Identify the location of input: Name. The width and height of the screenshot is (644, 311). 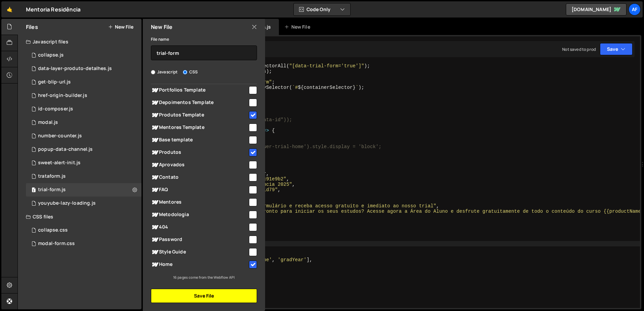
(204, 53).